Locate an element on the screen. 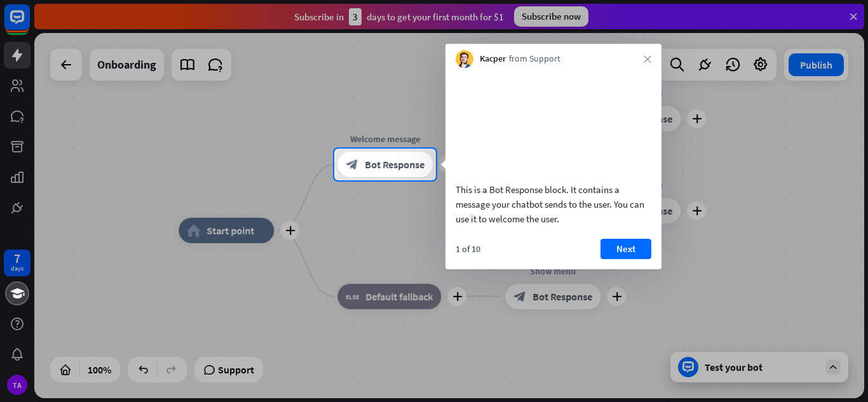  i: block_bot_response is located at coordinates (352, 164).